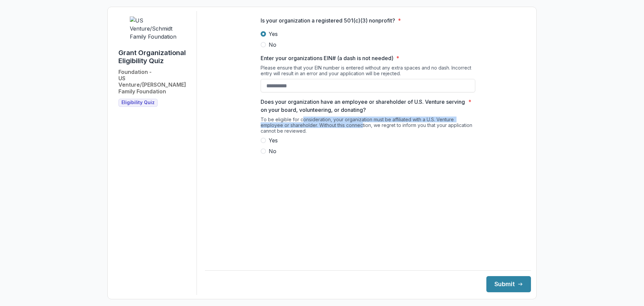 Image resolution: width=644 pixels, height=306 pixels. What do you see at coordinates (368, 126) in the screenshot?
I see `div: To be eligible for consideration, your organization must be affiliated with a U.S. Venture employ...` at bounding box center [368, 126].